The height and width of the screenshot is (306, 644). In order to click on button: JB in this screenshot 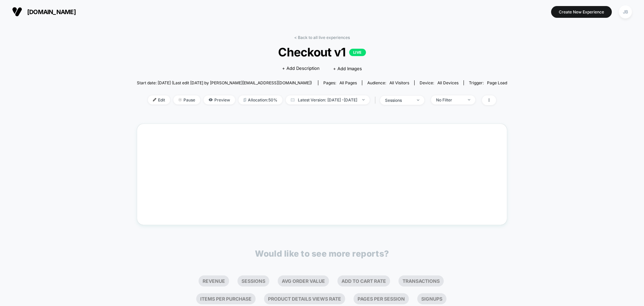, I will do `click(625, 12)`.